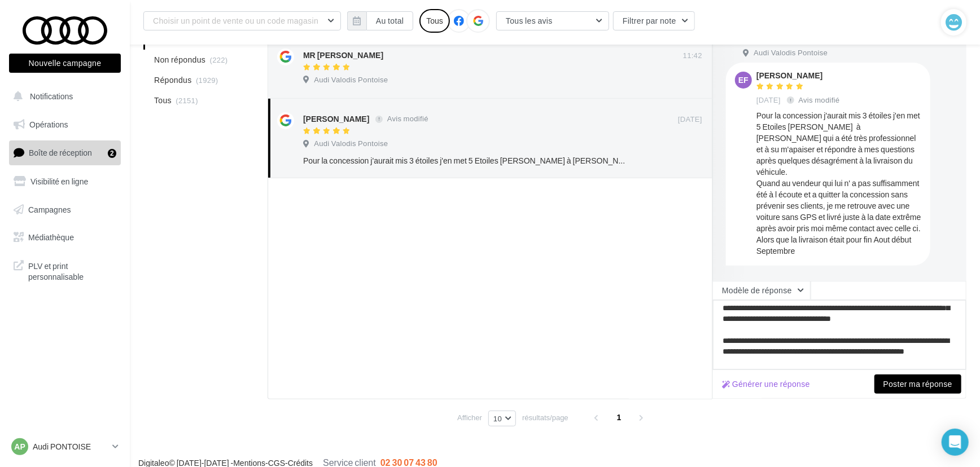 This screenshot has width=980, height=467. I want to click on span: Choisir un point de vente ou un code magasin, so click(235, 20).